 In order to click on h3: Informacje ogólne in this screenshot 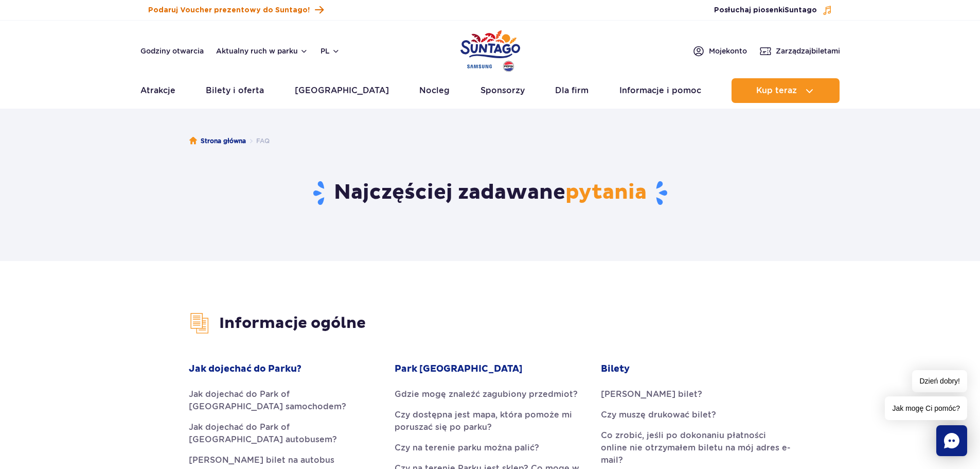, I will do `click(490, 323)`.